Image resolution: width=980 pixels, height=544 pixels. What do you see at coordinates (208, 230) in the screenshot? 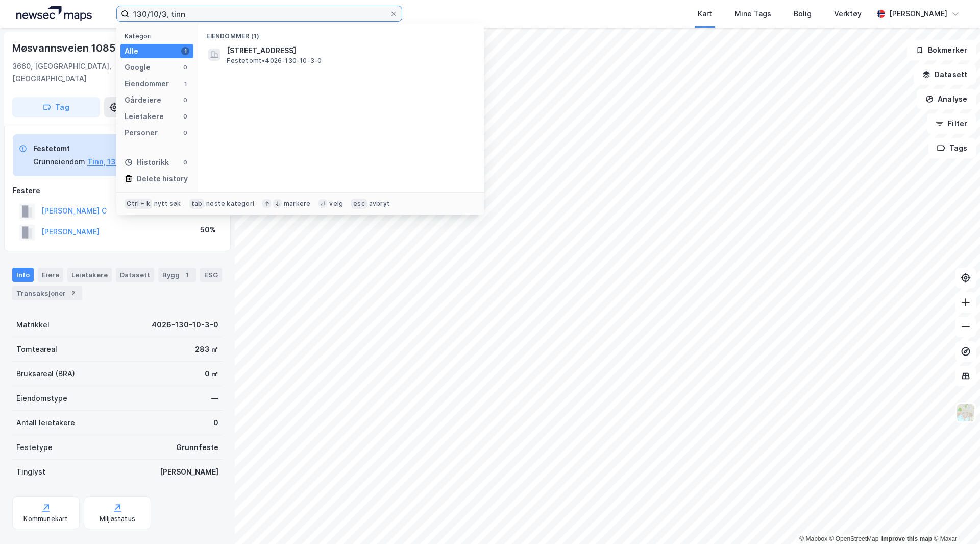
I see `div: 50%` at bounding box center [208, 230].